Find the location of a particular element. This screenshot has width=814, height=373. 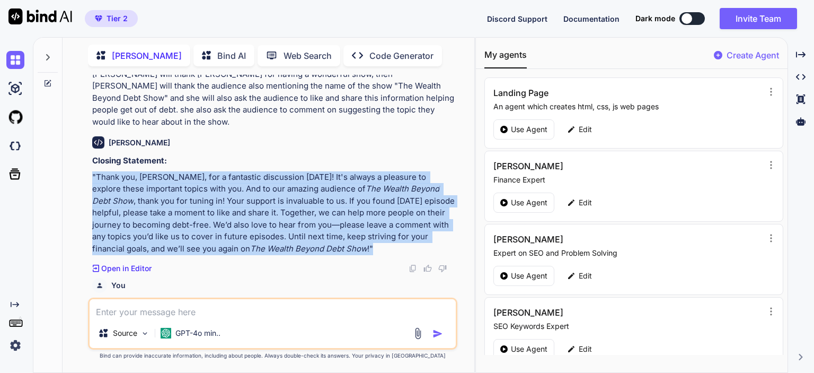

p: SEO Keywords Expert is located at coordinates (628, 326).